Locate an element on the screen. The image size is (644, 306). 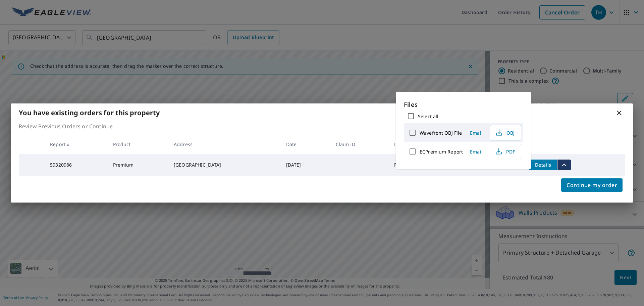
th: Product is located at coordinates (138, 144).